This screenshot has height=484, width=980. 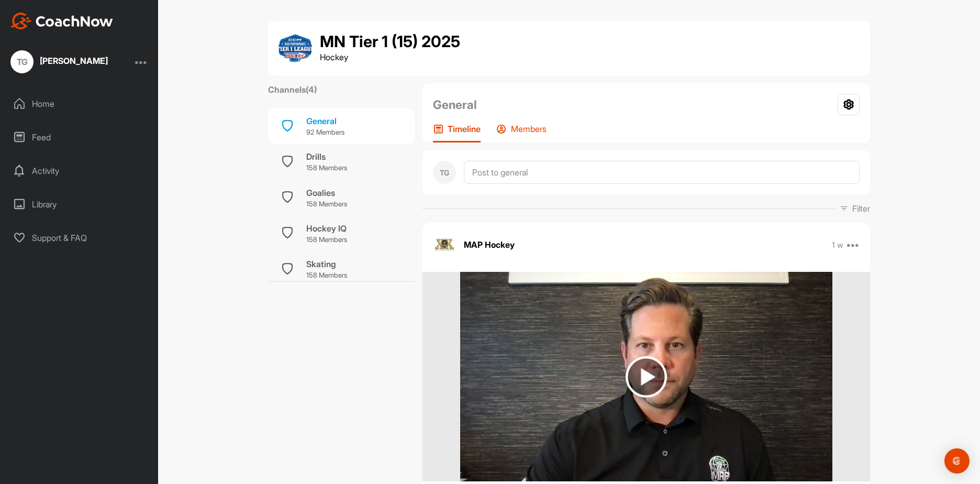 What do you see at coordinates (325, 121) in the screenshot?
I see `div: General` at bounding box center [325, 121].